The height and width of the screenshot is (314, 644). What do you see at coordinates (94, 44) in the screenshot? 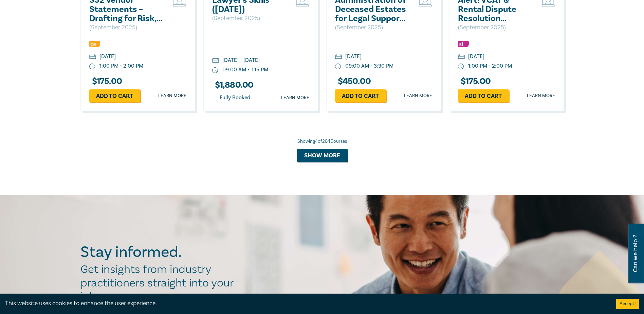
I see `img: Professional Skills` at bounding box center [94, 44].